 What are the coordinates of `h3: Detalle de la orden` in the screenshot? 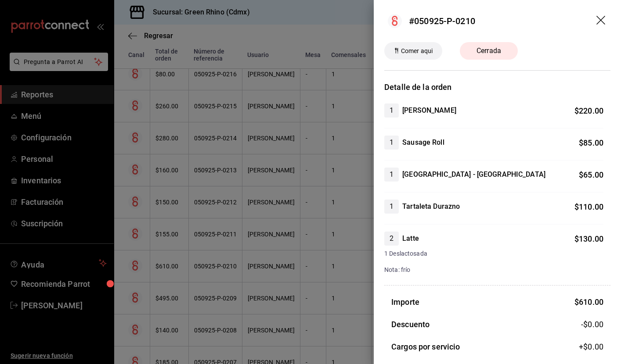 It's located at (497, 87).